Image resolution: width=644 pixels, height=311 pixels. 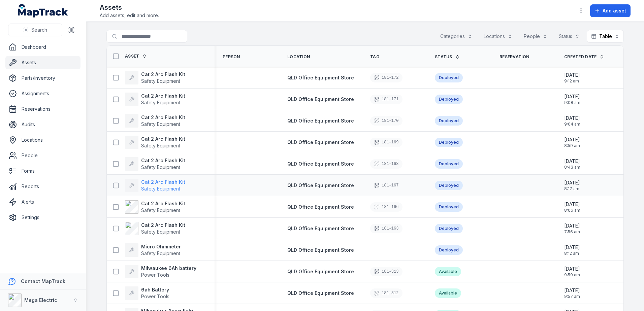 I want to click on span: 8:43 am, so click(x=572, y=167).